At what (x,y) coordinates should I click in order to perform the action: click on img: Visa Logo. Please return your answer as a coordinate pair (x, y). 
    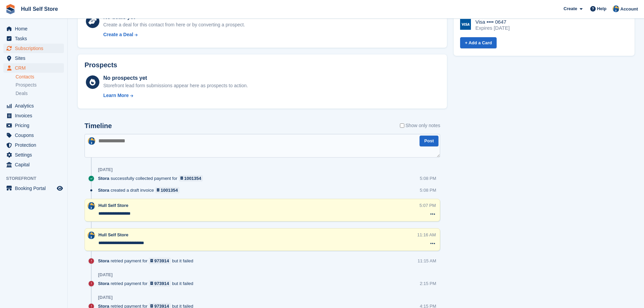
    Looking at the image, I should click on (465, 24).